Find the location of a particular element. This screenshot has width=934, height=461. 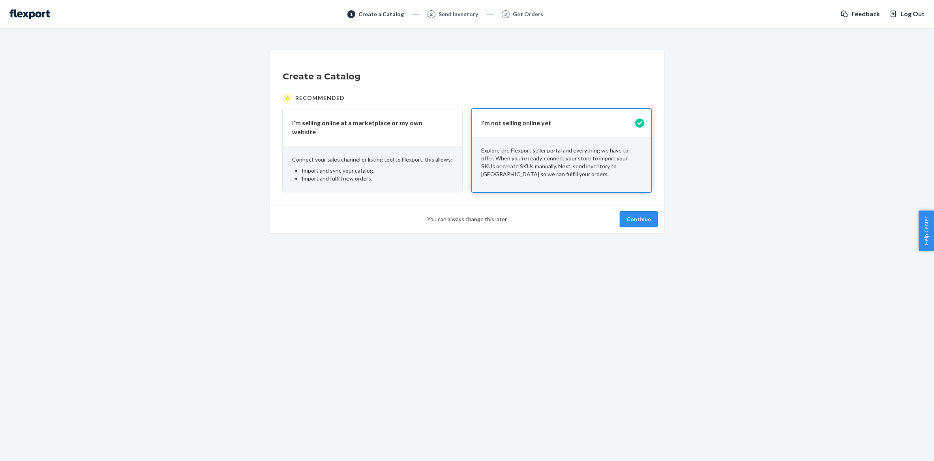

img: Flexport logo is located at coordinates (30, 14).